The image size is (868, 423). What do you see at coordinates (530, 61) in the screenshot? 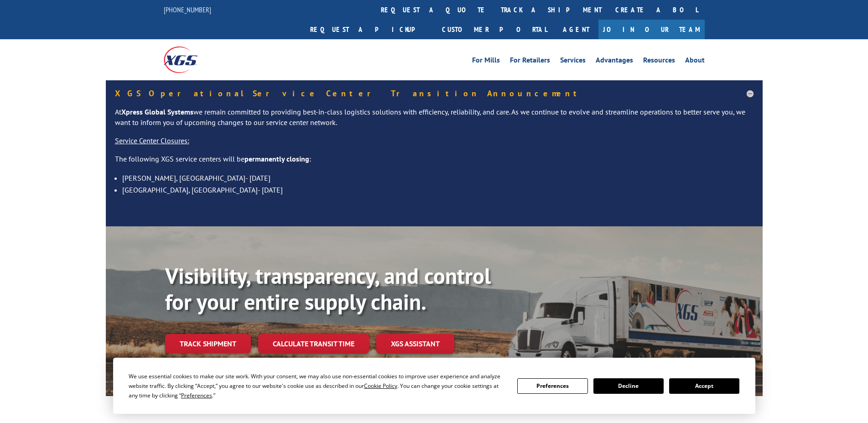
I see `a: For Retailers` at bounding box center [530, 61].